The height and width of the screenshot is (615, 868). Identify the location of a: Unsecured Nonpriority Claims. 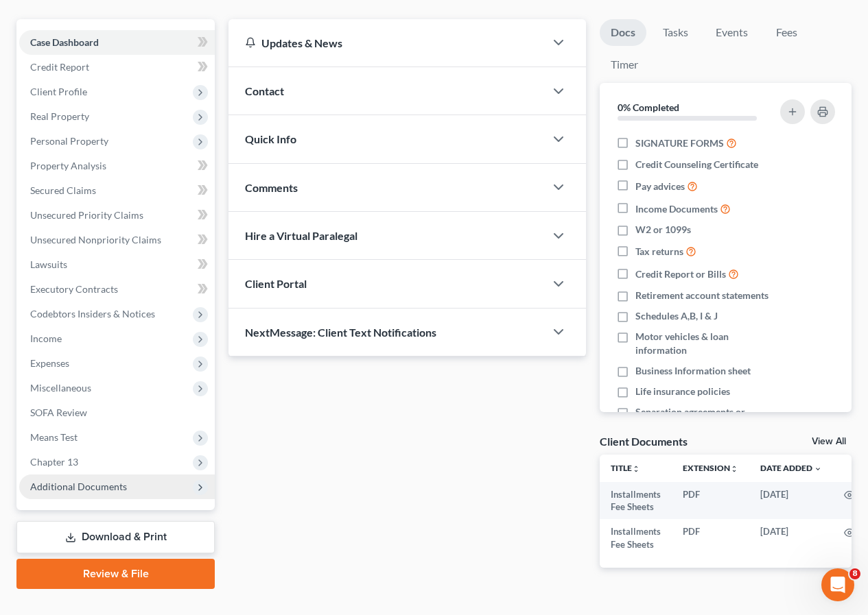
(117, 240).